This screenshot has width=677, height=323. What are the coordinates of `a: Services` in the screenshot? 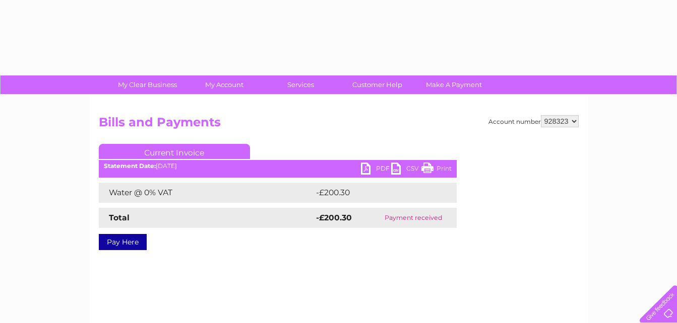 It's located at (300, 85).